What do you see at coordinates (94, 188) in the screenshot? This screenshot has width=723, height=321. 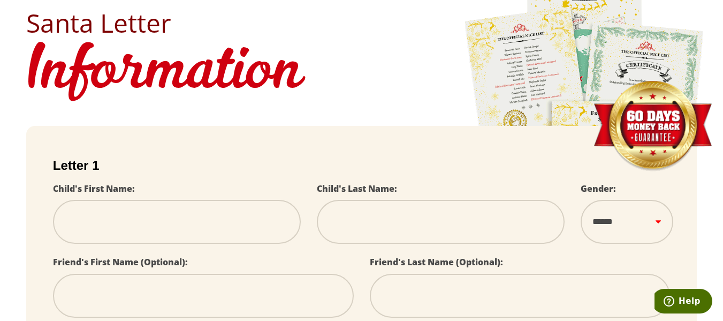 I see `label: Child's First Name:` at bounding box center [94, 188].